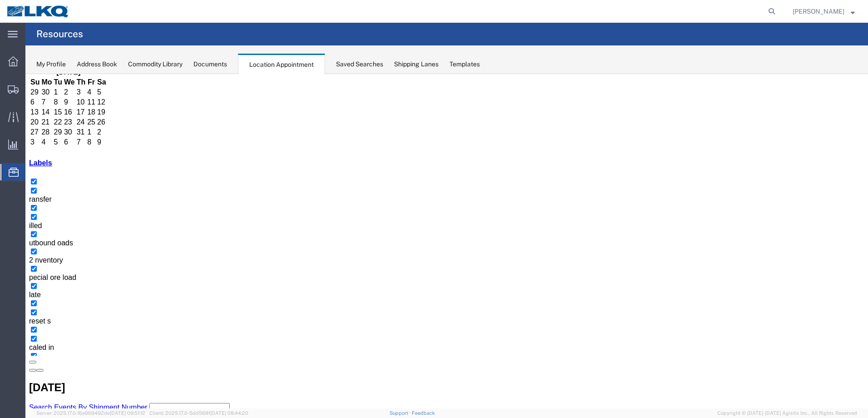 Image resolution: width=868 pixels, height=418 pixels. I want to click on div: Location Appointment, so click(282, 64).